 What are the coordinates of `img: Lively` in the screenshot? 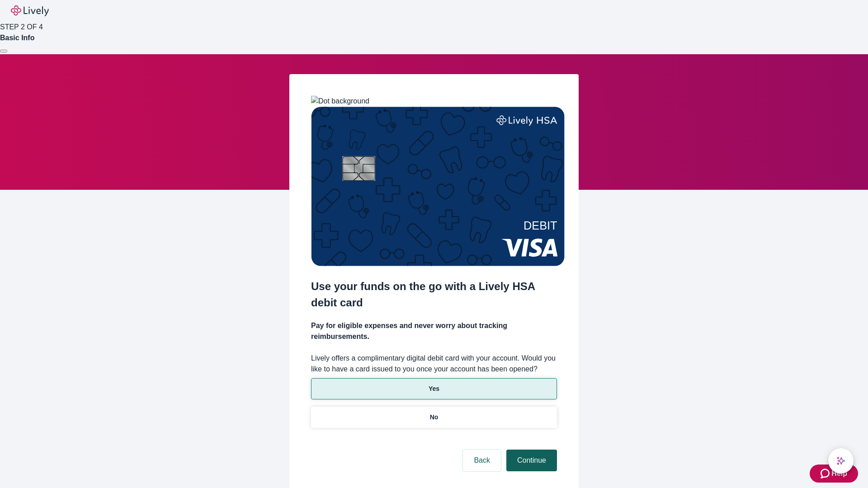 It's located at (30, 11).